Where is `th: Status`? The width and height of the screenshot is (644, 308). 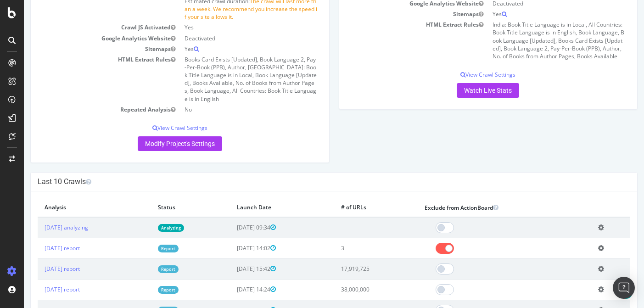 th: Status is located at coordinates (167, 208).